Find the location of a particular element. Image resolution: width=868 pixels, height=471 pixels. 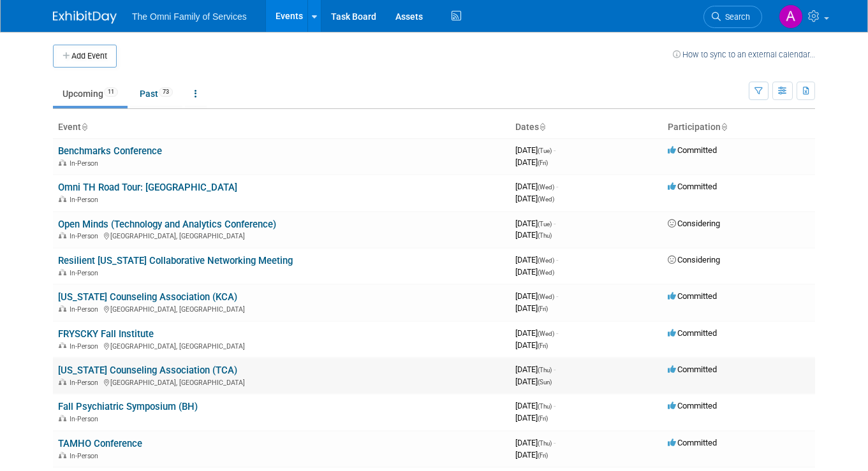

button: Add Event is located at coordinates (85, 56).